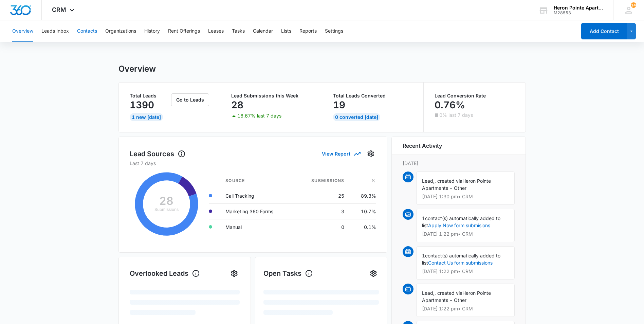 This screenshot has width=644, height=324. I want to click on button: Reports, so click(308, 31).